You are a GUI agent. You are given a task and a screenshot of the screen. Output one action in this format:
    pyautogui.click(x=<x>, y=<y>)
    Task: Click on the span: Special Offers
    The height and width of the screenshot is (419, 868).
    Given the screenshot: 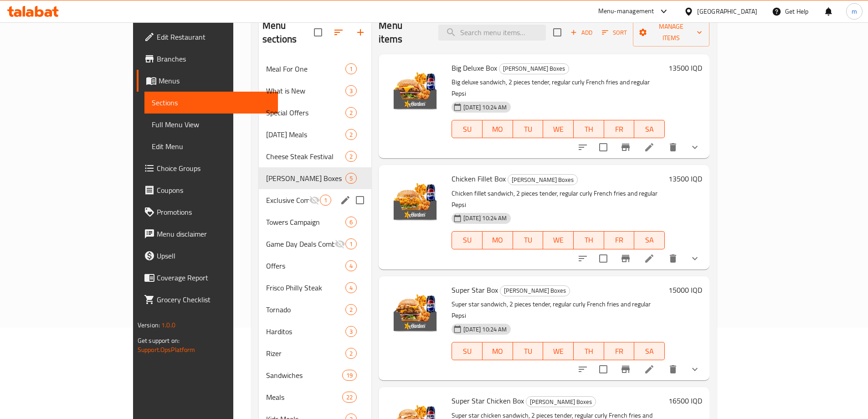 What is the action you would take?
    pyautogui.click(x=306, y=113)
    